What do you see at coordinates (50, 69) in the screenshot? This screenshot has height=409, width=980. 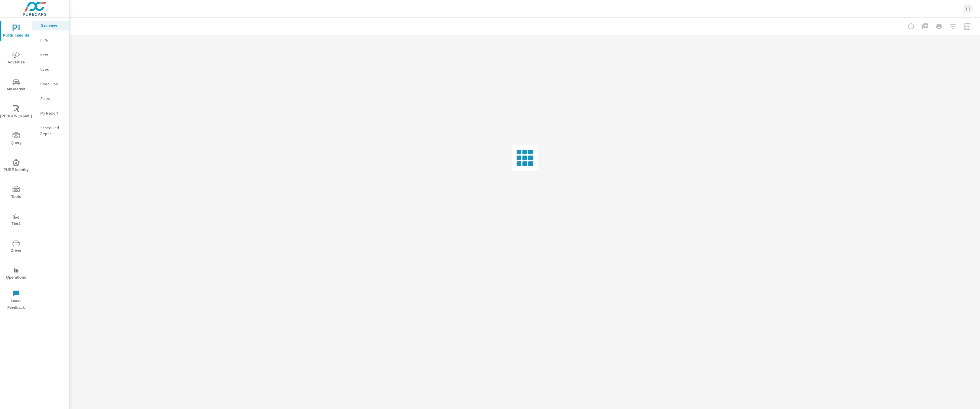 I see `div: Used` at bounding box center [50, 69].